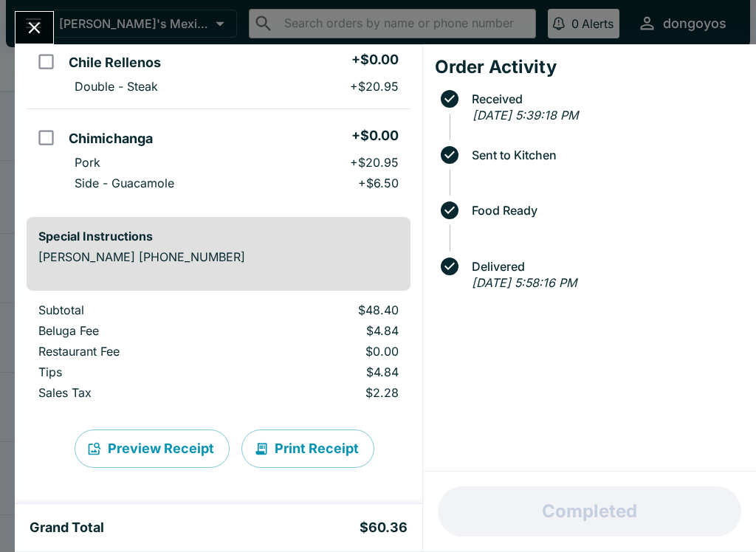 This screenshot has height=552, width=756. I want to click on p: $0.00, so click(326, 351).